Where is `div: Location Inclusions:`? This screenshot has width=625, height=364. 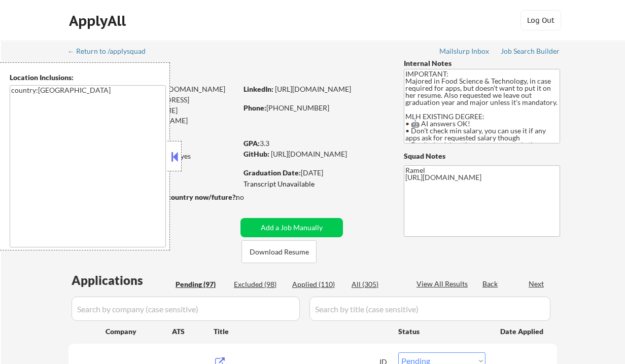
div: Location Inclusions: is located at coordinates (88, 77).